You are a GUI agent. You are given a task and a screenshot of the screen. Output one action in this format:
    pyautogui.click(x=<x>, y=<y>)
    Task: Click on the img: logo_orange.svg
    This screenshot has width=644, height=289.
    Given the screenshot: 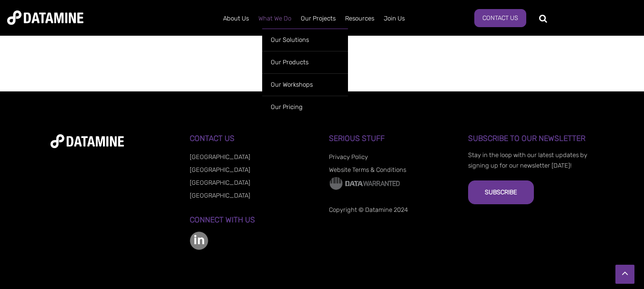 What is the action you would take?
    pyautogui.click(x=19, y=19)
    